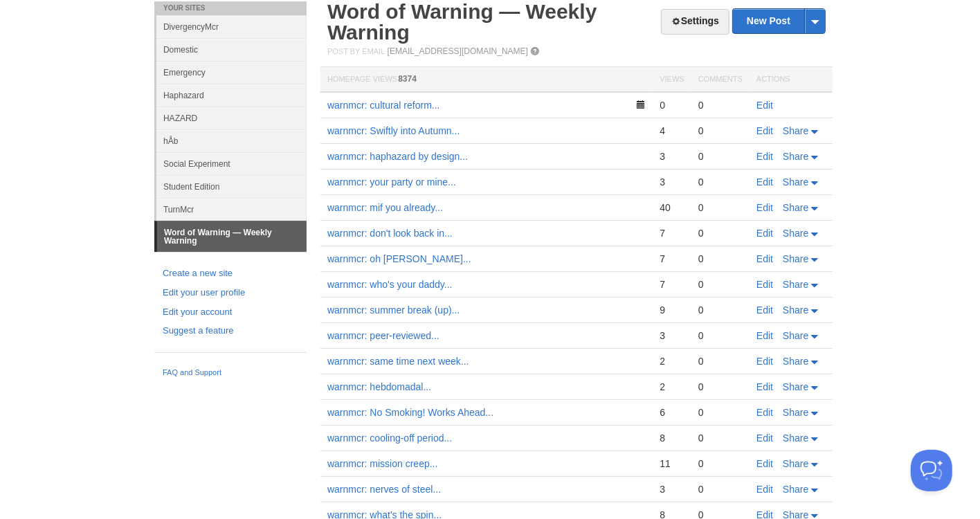 The height and width of the screenshot is (519, 980). Describe the element at coordinates (231, 163) in the screenshot. I see `a: Social Experiment` at that location.